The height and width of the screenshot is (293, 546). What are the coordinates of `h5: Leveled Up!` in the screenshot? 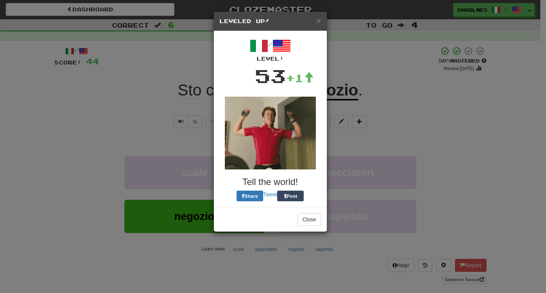 It's located at (270, 21).